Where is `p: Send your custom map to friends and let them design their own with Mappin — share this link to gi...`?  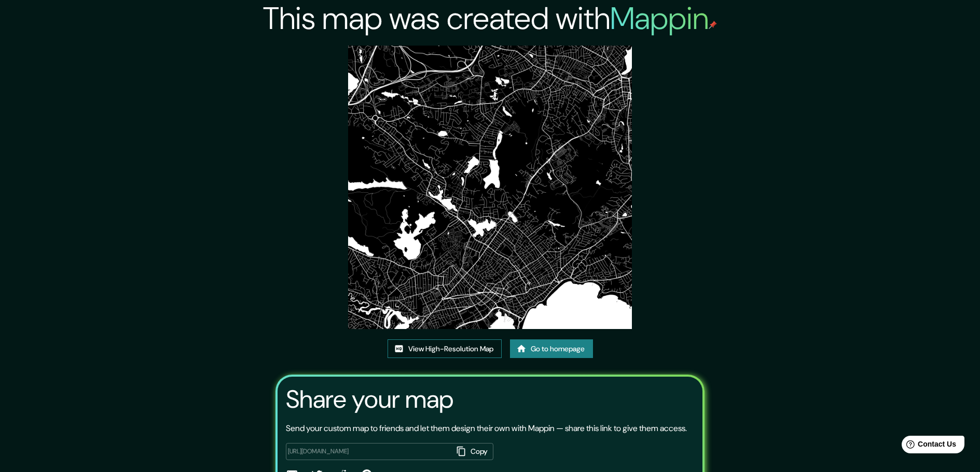 p: Send your custom map to friends and let them design their own with Mappin — share this link to gi... is located at coordinates (486, 429).